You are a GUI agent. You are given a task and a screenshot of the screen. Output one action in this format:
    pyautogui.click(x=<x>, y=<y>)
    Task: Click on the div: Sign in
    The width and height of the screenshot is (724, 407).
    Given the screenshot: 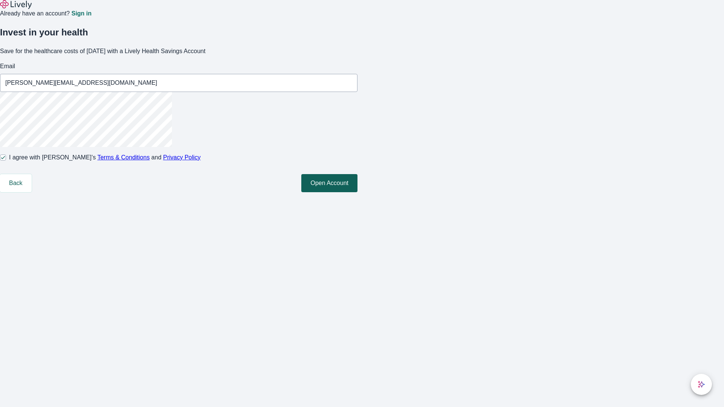 What is the action you would take?
    pyautogui.click(x=81, y=14)
    